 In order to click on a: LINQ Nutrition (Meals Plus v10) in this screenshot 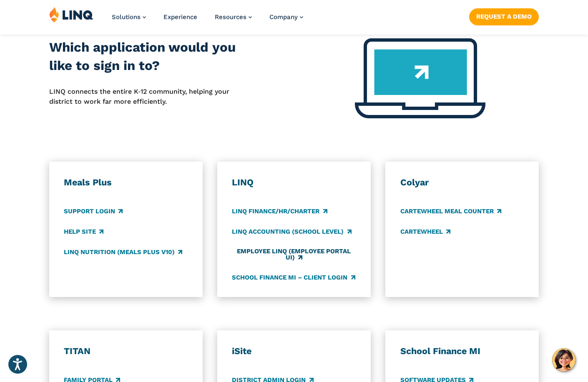, I will do `click(123, 252)`.